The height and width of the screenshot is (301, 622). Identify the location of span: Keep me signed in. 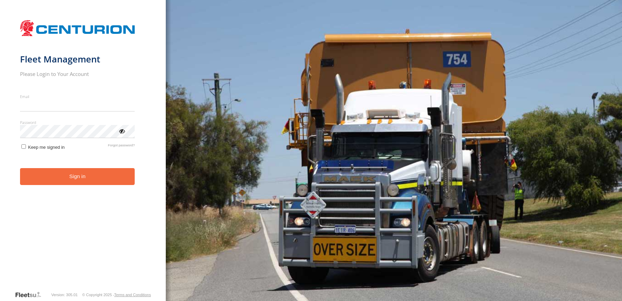
(46, 147).